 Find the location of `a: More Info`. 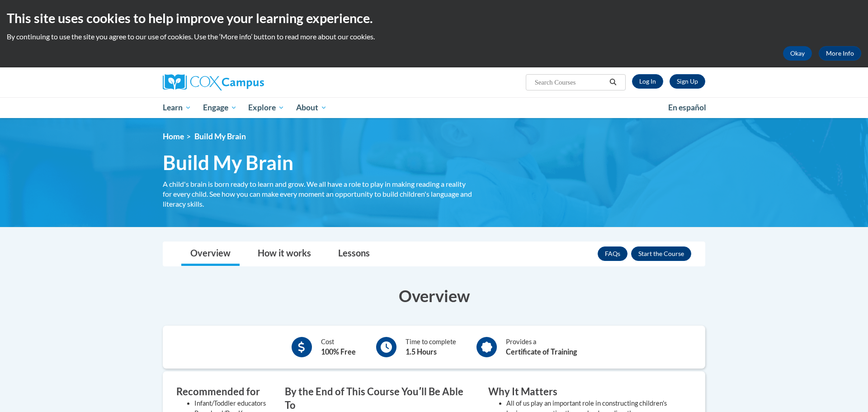

a: More Info is located at coordinates (840, 53).